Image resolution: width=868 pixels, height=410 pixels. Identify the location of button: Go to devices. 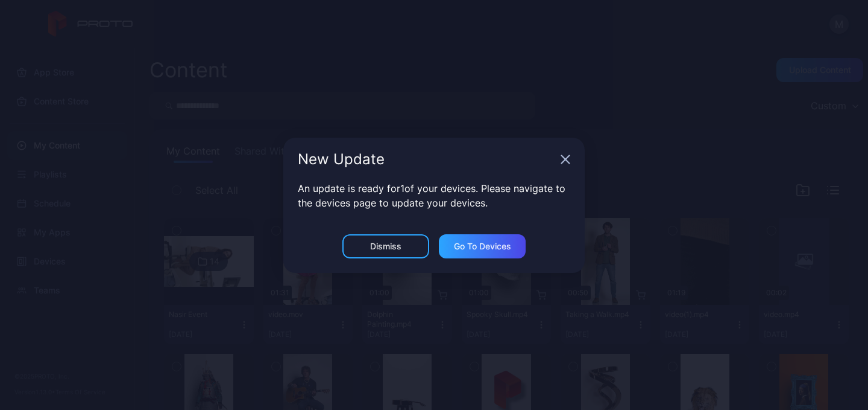
(482, 246).